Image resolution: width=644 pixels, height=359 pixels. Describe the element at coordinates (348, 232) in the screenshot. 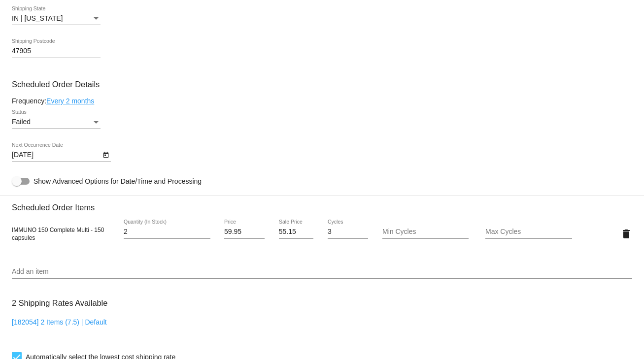

I see `input: Cycles` at that location.